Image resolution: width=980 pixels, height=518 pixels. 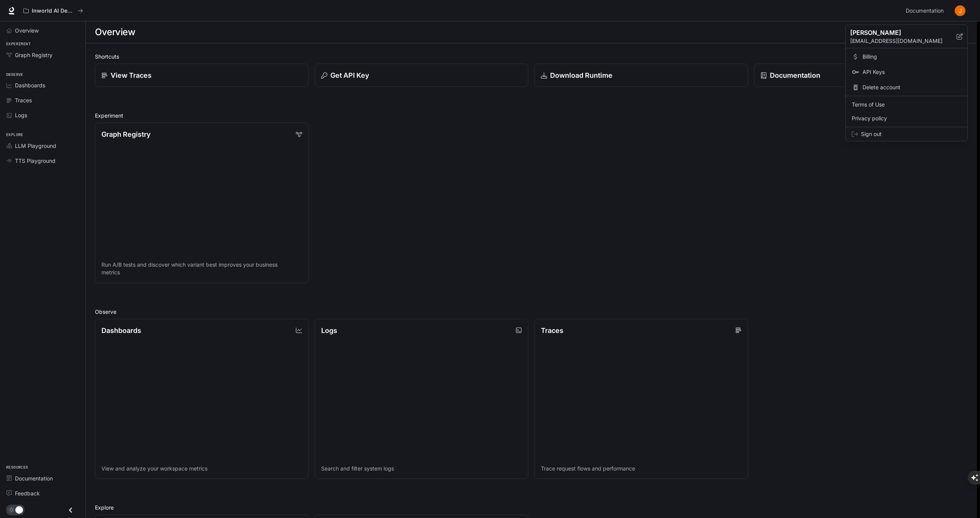 I want to click on span: Privacy policy, so click(x=907, y=118).